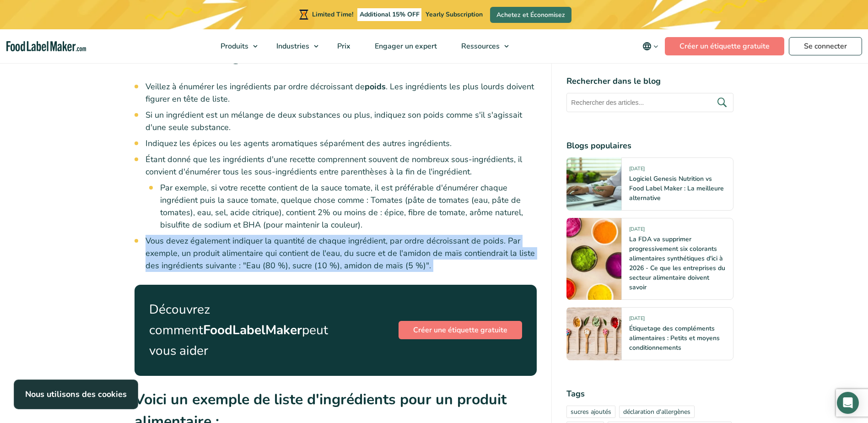  What do you see at coordinates (650, 394) in the screenshot?
I see `h4: Tags` at bounding box center [650, 394].